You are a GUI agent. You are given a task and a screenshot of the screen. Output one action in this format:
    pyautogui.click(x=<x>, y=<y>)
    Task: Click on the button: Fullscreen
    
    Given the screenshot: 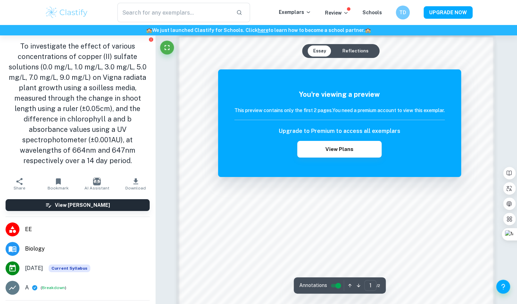 What is the action you would take?
    pyautogui.click(x=167, y=48)
    